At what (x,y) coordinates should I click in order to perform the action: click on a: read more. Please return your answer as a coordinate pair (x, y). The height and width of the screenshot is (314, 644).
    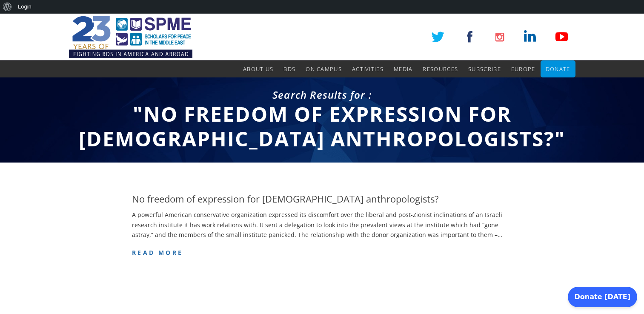
    Looking at the image, I should click on (157, 253).